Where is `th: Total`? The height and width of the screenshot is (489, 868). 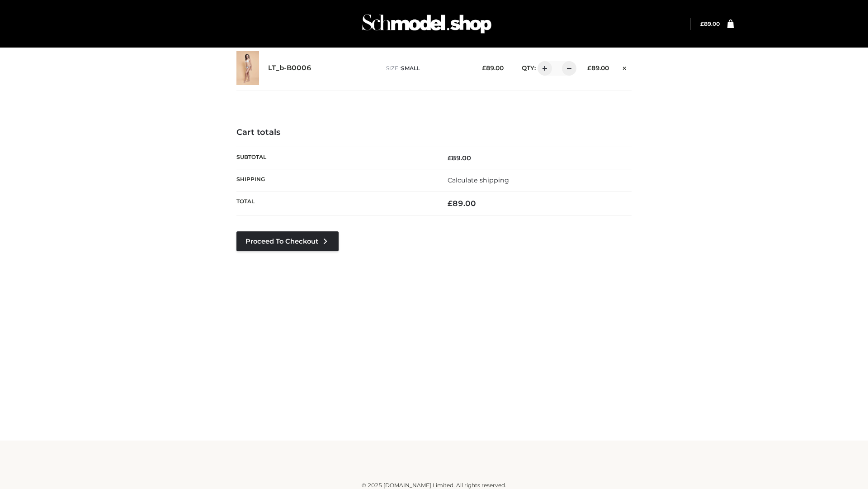 th: Total is located at coordinates (335, 203).